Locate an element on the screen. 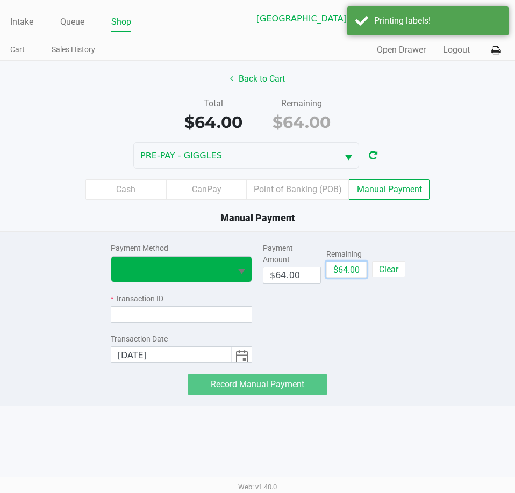  a: Sales History is located at coordinates (73, 49).